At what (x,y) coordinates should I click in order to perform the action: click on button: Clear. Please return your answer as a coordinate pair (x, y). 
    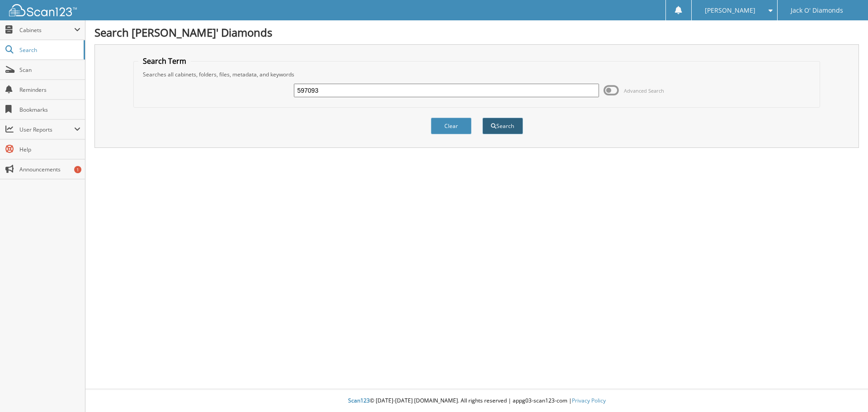
    Looking at the image, I should click on (451, 125).